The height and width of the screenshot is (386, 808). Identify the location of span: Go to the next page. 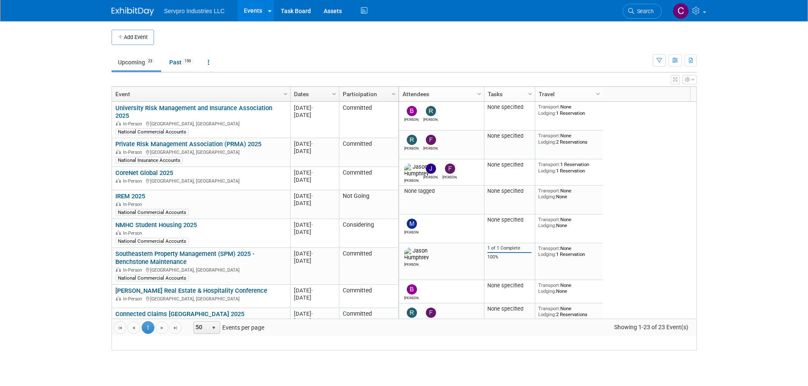
(162, 328).